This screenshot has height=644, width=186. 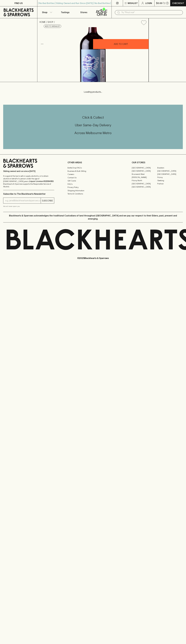 I want to click on h5: Click & Collect, so click(x=93, y=117).